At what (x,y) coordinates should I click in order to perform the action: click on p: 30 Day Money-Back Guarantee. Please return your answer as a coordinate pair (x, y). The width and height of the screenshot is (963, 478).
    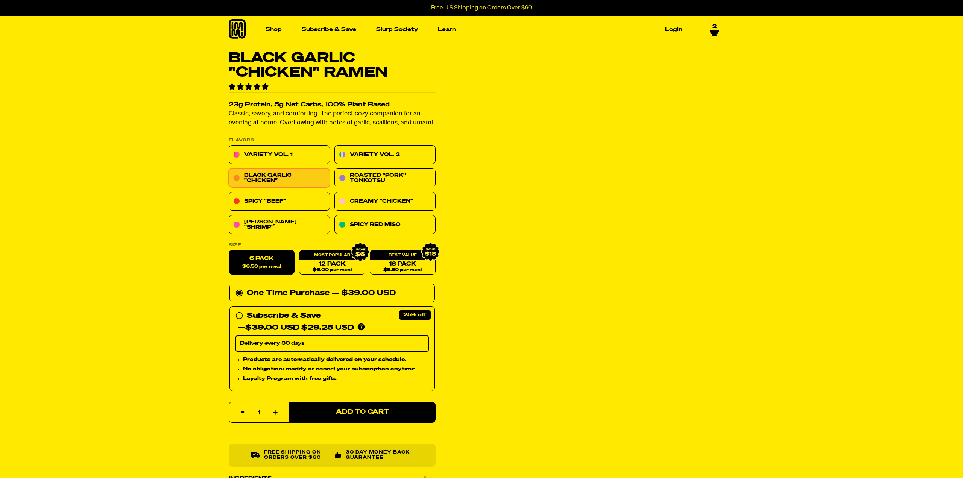
    Looking at the image, I should click on (379, 455).